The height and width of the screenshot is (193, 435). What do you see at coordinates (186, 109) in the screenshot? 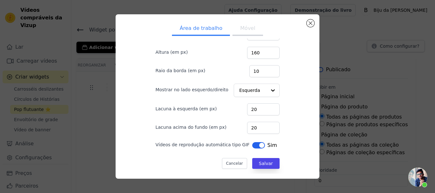
I see `font: Lacuna à esquerda (em px)` at bounding box center [186, 109].